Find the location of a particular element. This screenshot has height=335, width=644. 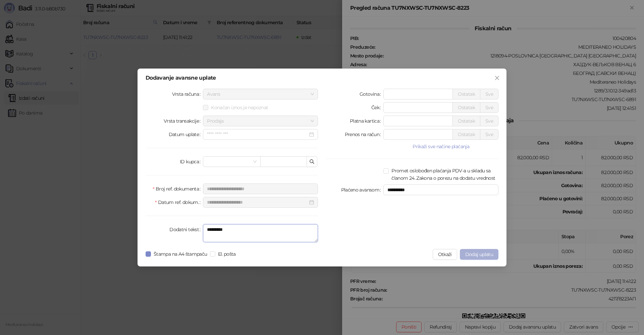

label: Datum ref. dokum. is located at coordinates (179, 202).